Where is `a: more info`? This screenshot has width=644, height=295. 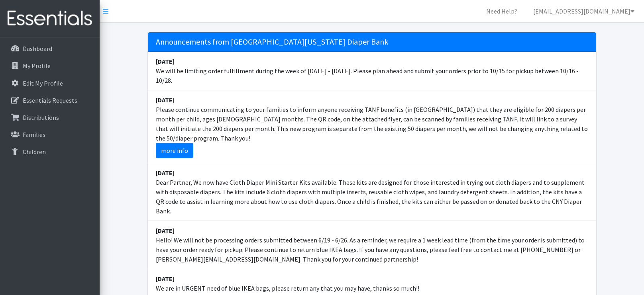 a: more info is located at coordinates (175, 151).